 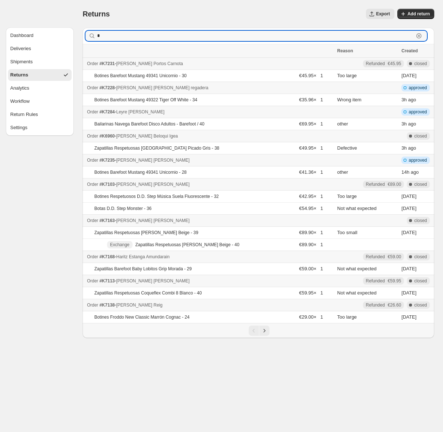 What do you see at coordinates (409, 75) in the screenshot?
I see `time: Thursday, September 25, 2025 at 11:28:38 AM` at bounding box center [409, 75].